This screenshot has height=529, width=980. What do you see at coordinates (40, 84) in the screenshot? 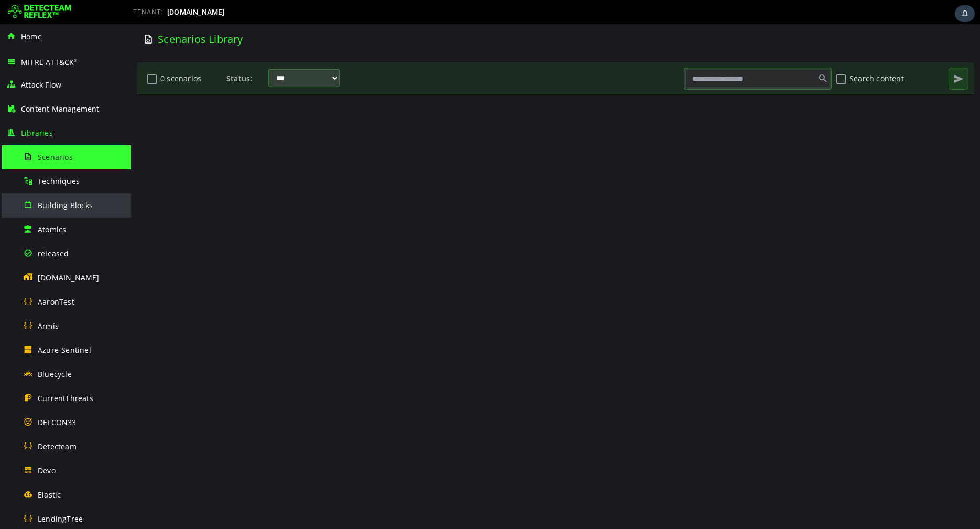
I see `span: Attack Flow` at bounding box center [40, 84].